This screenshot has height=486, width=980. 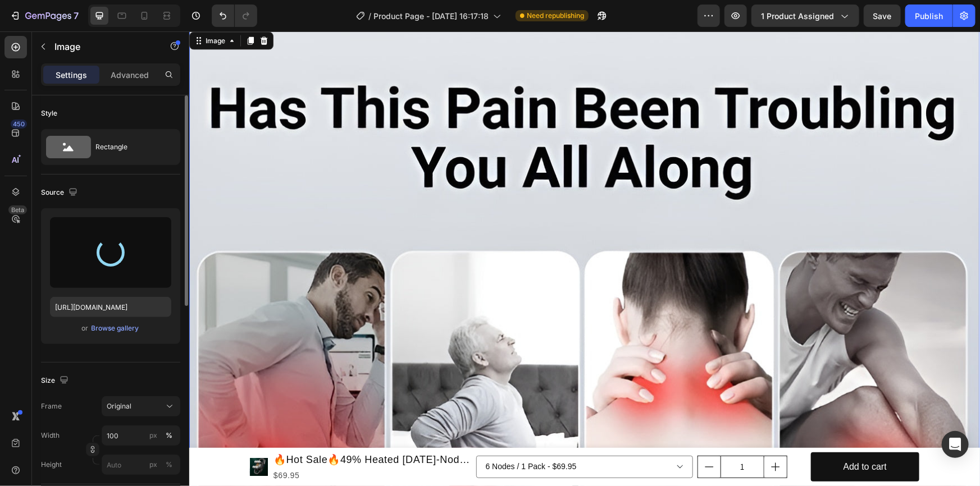 What do you see at coordinates (929, 16) in the screenshot?
I see `button: Publish` at bounding box center [929, 16].